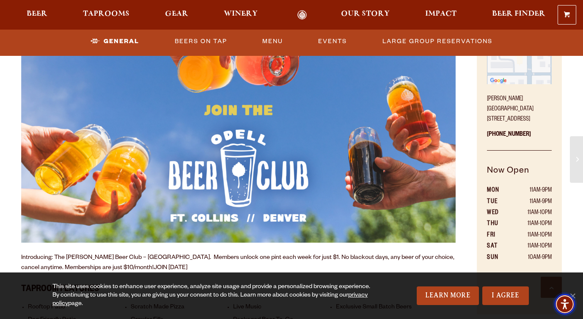 The image size is (583, 319). Describe the element at coordinates (565, 304) in the screenshot. I see `div: Accessibility Menu` at that location.